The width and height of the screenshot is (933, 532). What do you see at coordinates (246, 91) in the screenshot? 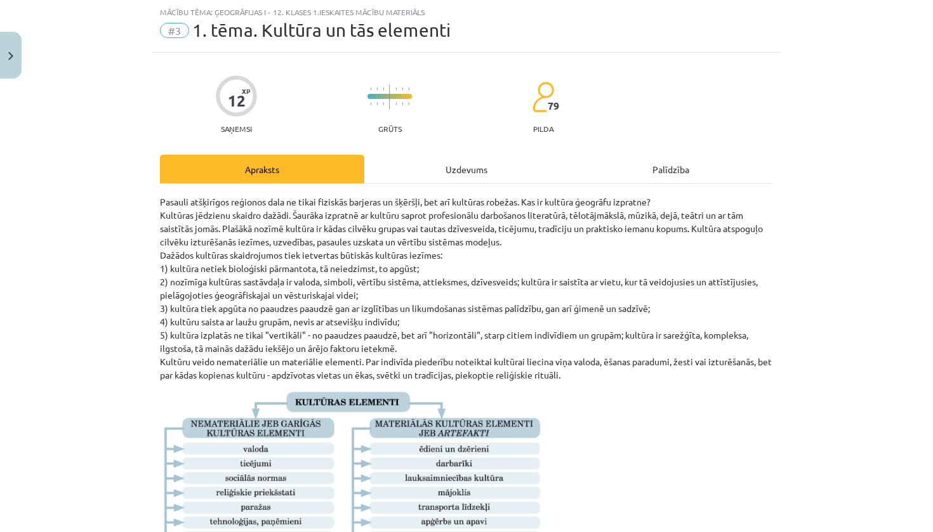
I see `span: XP` at bounding box center [246, 91].